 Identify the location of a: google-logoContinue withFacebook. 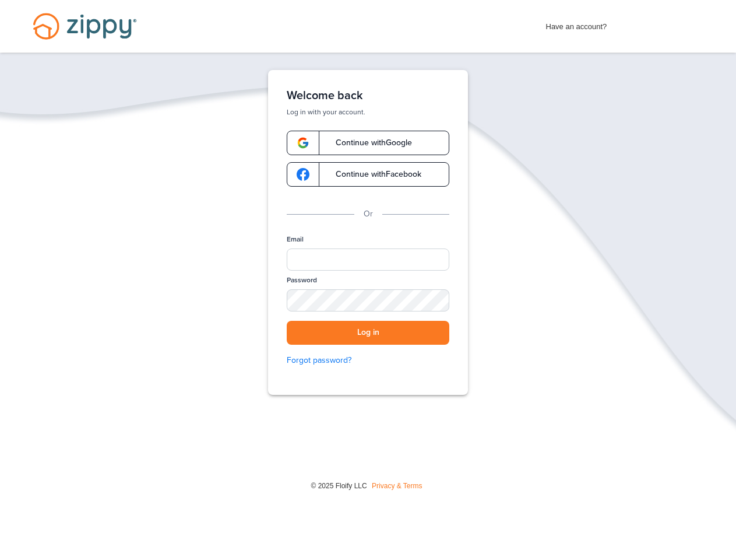
(368, 174).